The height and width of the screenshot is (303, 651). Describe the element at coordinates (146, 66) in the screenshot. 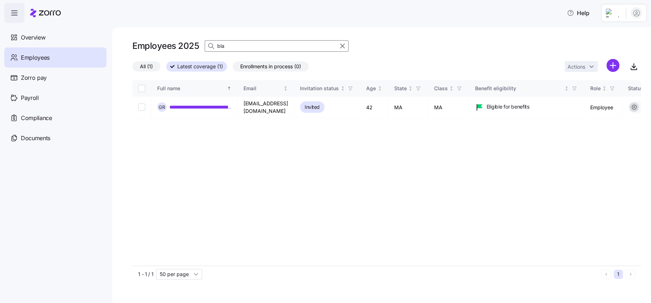

I see `span: All (1)` at that location.